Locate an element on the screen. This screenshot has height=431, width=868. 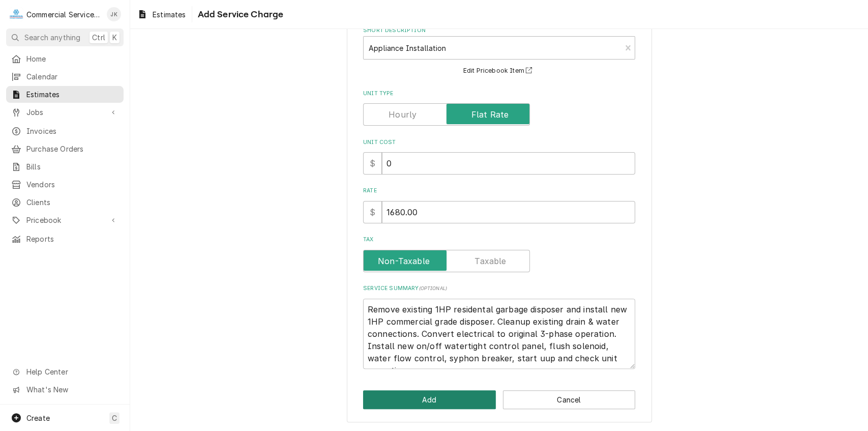
label: Short Description is located at coordinates (499, 31).